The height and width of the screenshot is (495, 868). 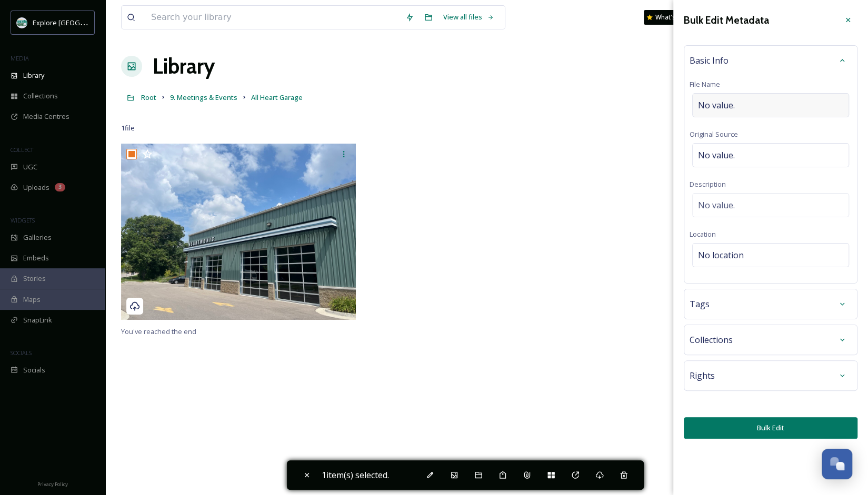 I want to click on span: Privacy Policy, so click(x=52, y=483).